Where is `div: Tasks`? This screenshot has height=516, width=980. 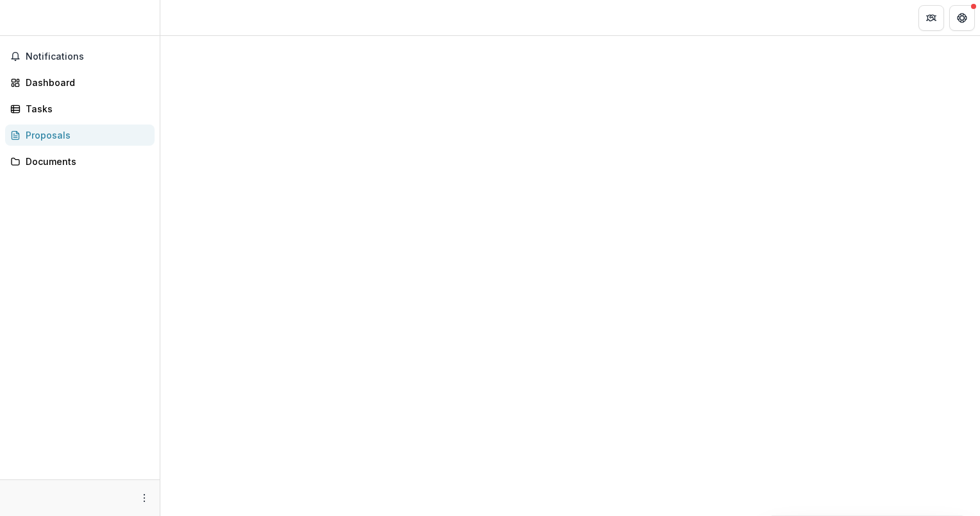 div: Tasks is located at coordinates (85, 108).